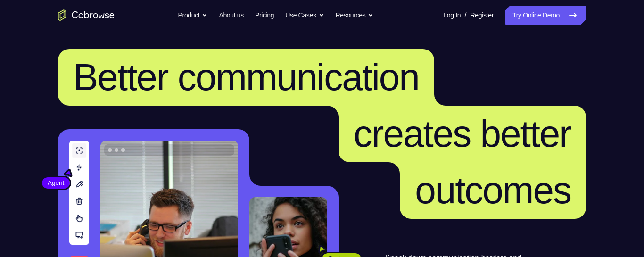 Image resolution: width=644 pixels, height=257 pixels. Describe the element at coordinates (546, 15) in the screenshot. I see `a: Try Online Demo` at that location.